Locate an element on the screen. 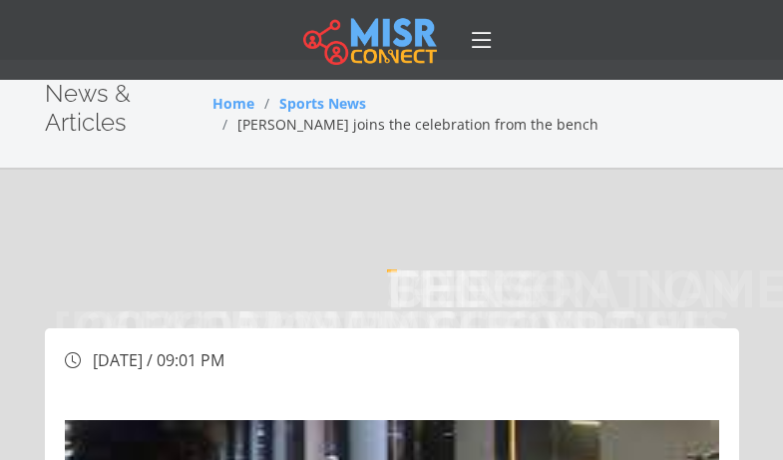 This screenshot has width=783, height=460. a: Sports News is located at coordinates (322, 103).